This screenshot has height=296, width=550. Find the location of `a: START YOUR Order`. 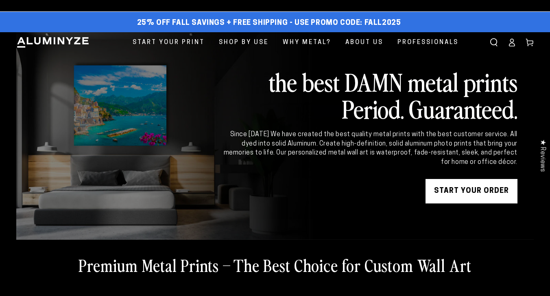

a: START YOUR Order is located at coordinates (472, 191).